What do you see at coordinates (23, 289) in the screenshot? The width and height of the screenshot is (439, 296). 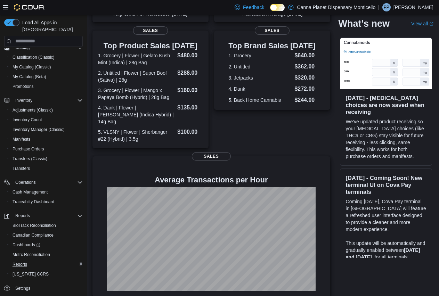 I see `span: Settings` at bounding box center [23, 289].